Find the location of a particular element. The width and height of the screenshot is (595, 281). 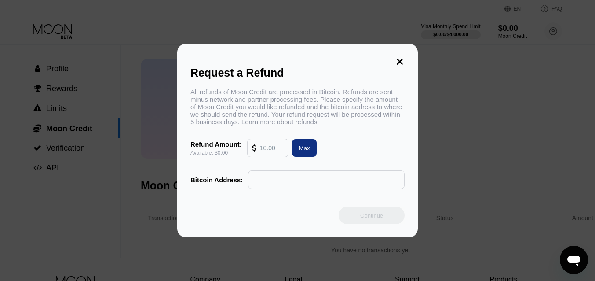

div: Refund Amount: is located at coordinates (216, 144).